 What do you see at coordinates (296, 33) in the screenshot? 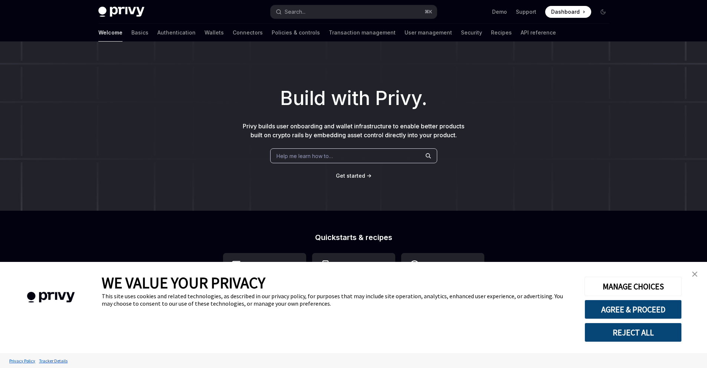
I see `a: Policies & controls` at bounding box center [296, 33].